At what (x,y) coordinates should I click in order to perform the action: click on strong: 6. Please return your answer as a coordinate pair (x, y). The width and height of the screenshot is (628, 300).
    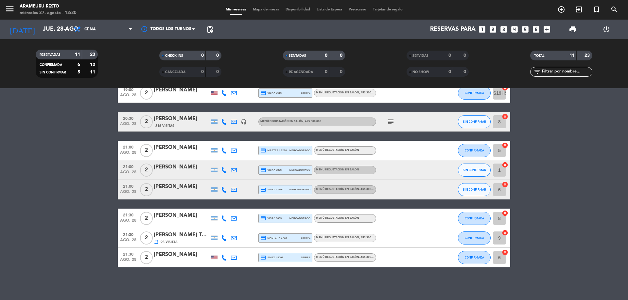
    Looking at the image, I should click on (79, 65).